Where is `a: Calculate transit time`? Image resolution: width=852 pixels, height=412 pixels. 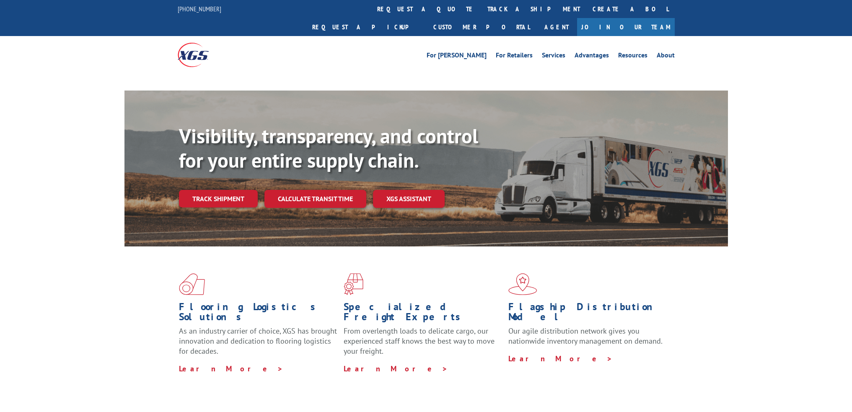 a: Calculate transit time is located at coordinates (315, 199).